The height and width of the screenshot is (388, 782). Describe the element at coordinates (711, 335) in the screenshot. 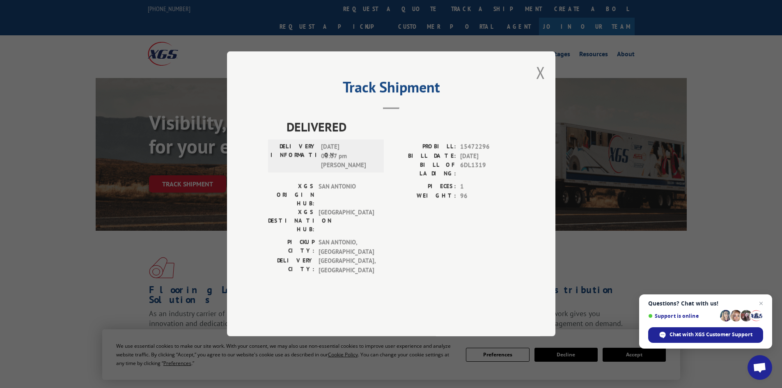

I see `span: Chat with XGS Customer Support` at that location.